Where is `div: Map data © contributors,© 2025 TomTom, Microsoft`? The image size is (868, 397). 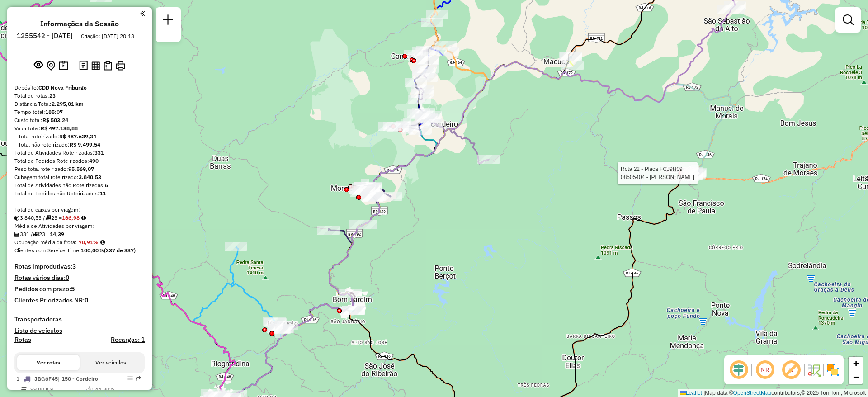 div: Map data © contributors,© 2025 TomTom, Microsoft is located at coordinates (773, 393).